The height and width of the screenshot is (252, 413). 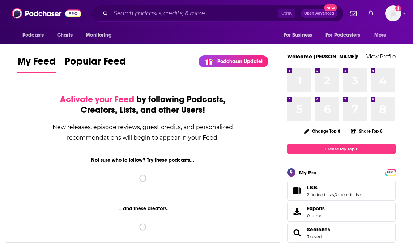 What do you see at coordinates (287, 13) in the screenshot?
I see `span: Ctrl K` at bounding box center [287, 13].